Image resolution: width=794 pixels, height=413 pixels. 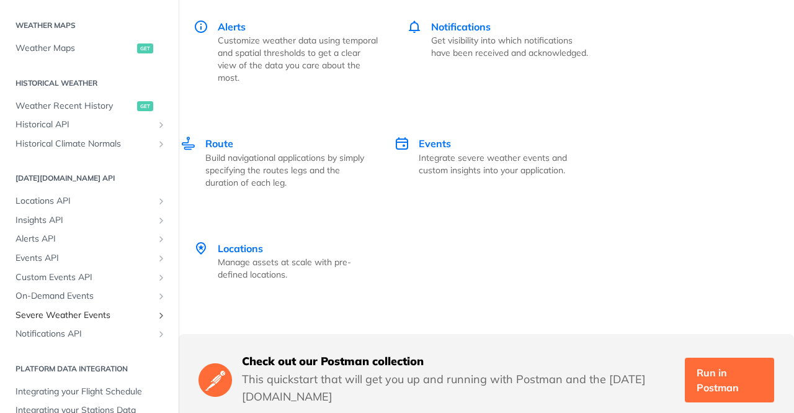 I want to click on span: Historical Climate Normals, so click(x=84, y=144).